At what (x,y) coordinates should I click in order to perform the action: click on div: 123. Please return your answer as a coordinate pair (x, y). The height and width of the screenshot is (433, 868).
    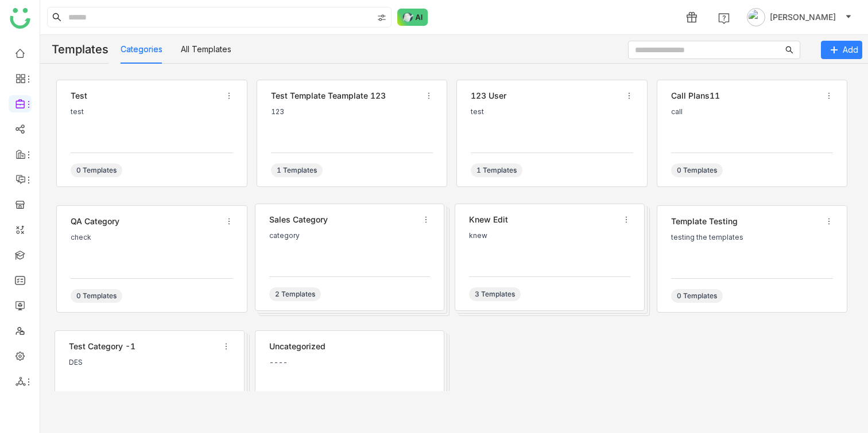
    Looking at the image, I should click on (352, 112).